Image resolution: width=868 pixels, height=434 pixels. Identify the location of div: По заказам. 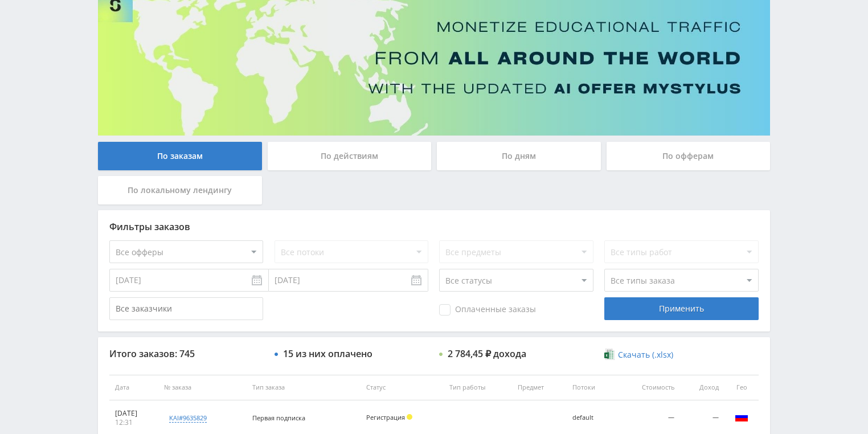
(180, 156).